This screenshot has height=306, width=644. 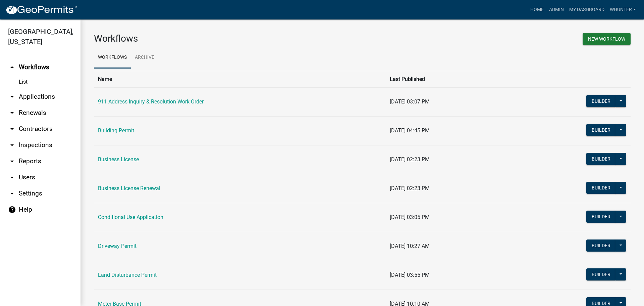 I want to click on a: Driveway Permit, so click(x=117, y=246).